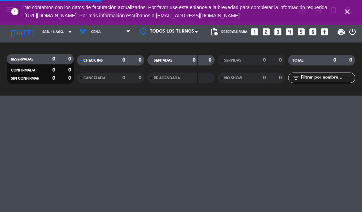 The width and height of the screenshot is (362, 212). Describe the element at coordinates (278, 32) in the screenshot. I see `i: looks_3` at that location.